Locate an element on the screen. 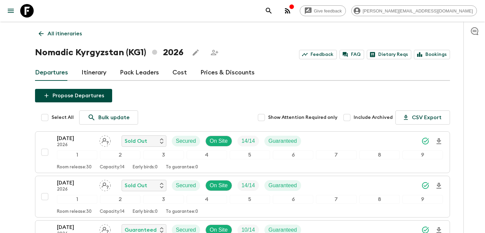 Image resolution: width=485 pixels, height=233 pixels. a: Cost is located at coordinates (180, 73).